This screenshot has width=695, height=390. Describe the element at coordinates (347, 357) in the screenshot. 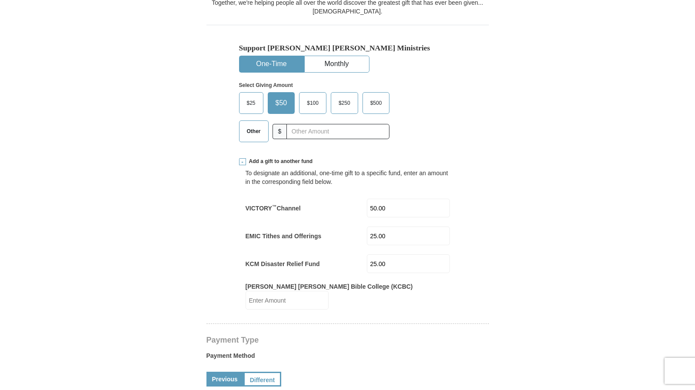

I see `label: Payment Method` at that location.